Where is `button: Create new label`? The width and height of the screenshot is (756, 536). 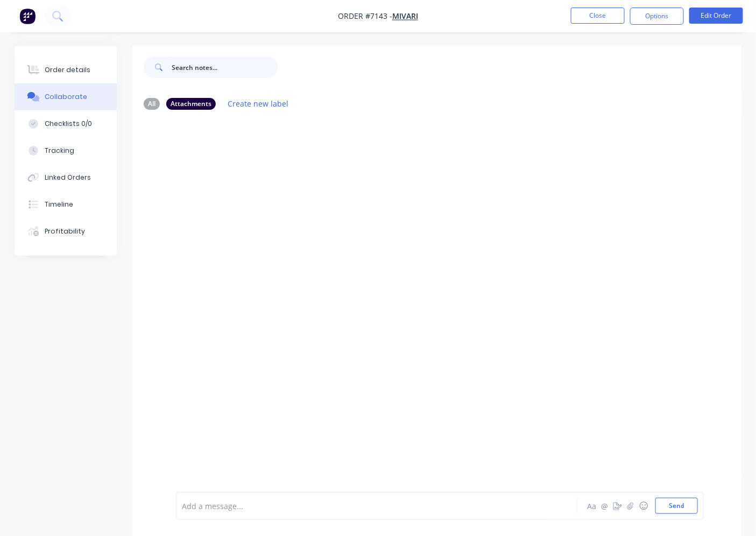 button: Create new label is located at coordinates (258, 104).